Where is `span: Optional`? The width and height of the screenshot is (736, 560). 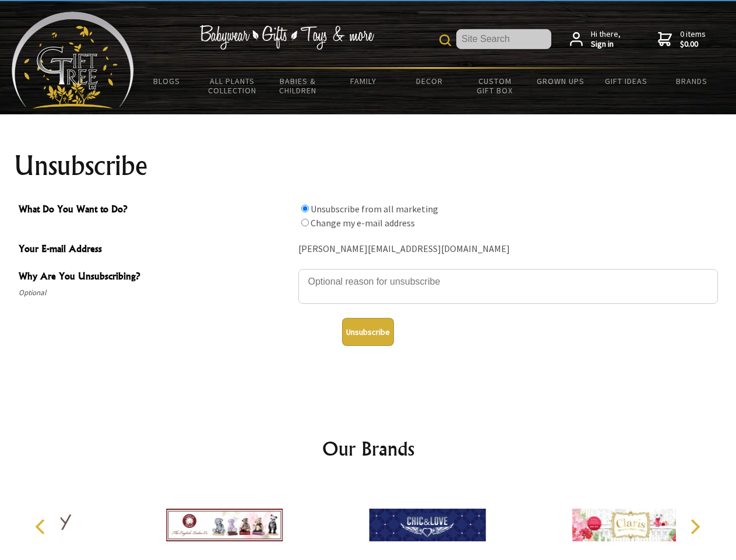 span: Optional is located at coordinates (155, 293).